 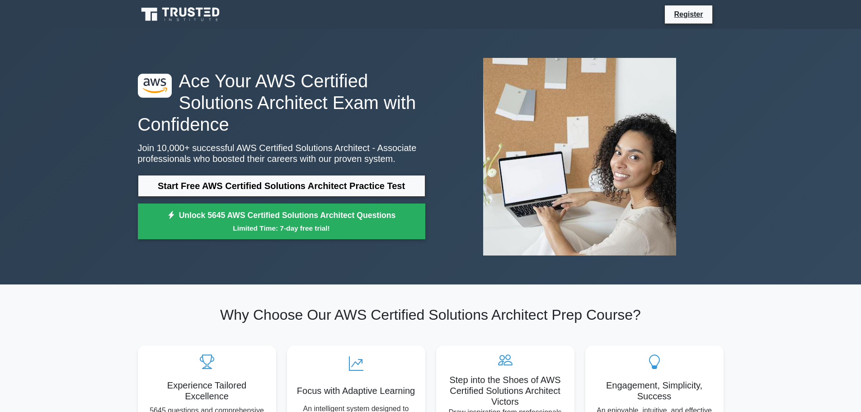 What do you see at coordinates (207, 391) in the screenshot?
I see `h5: Experience Tailored Excellence` at bounding box center [207, 391].